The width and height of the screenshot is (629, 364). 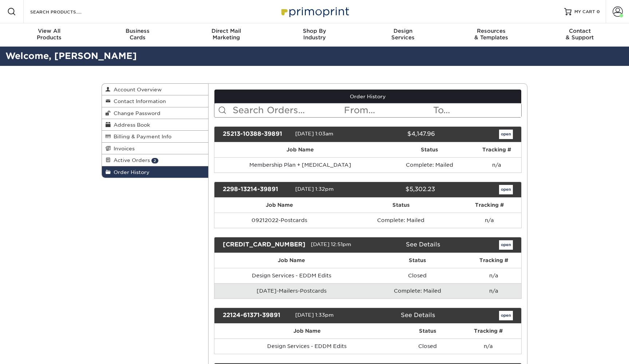 I want to click on span: Business, so click(x=137, y=31).